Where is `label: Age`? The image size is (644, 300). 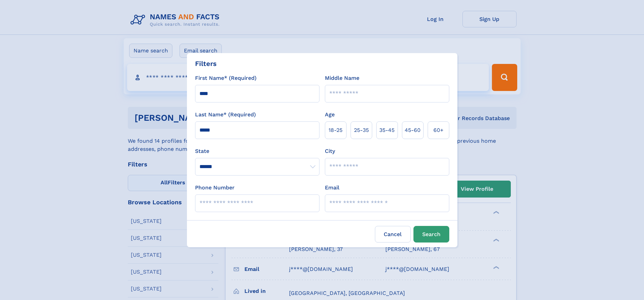 label: Age is located at coordinates (329, 115).